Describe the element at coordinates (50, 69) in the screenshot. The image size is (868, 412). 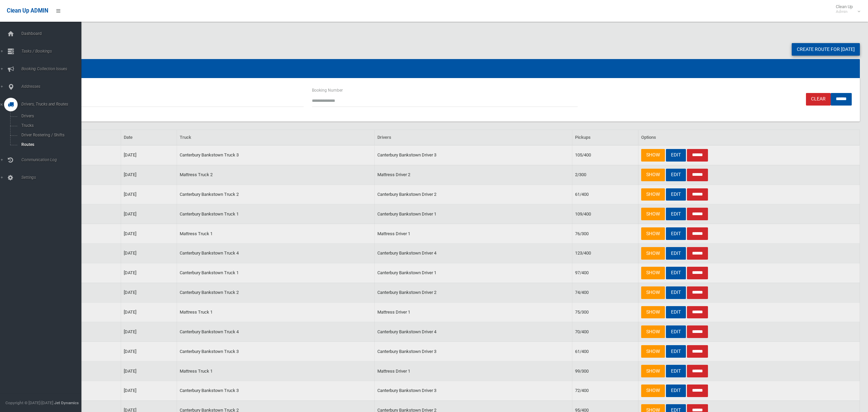
I see `span: Booking Collection Issues` at that location.